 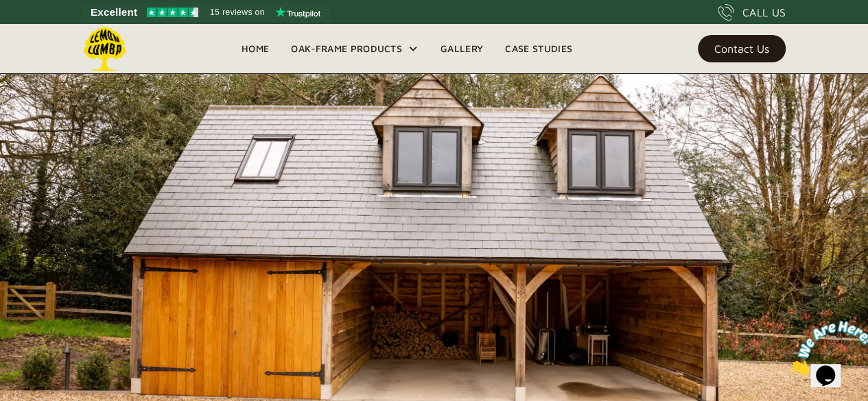 I want to click on a: See Lemon Lumba reviews on Trustpilot, so click(x=206, y=12).